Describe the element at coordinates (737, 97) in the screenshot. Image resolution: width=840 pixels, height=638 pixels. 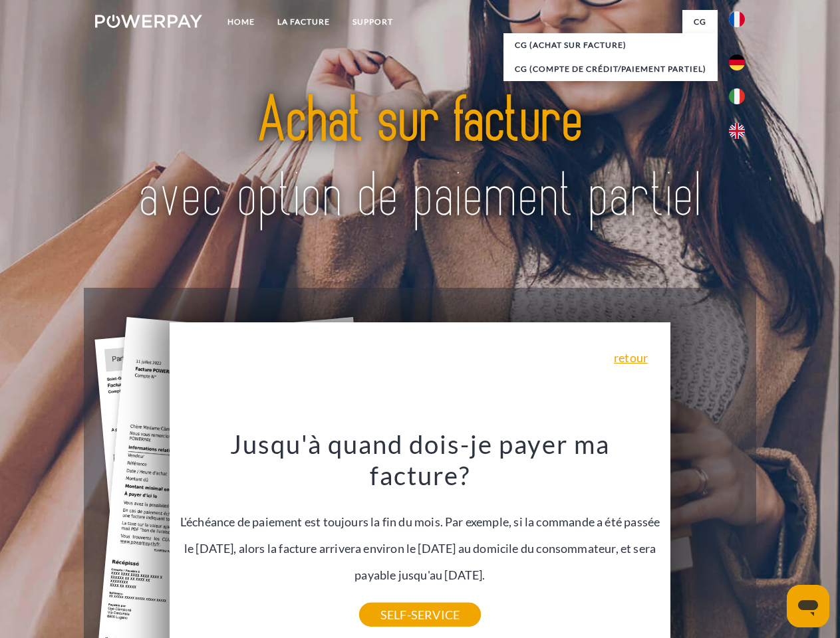
I see `img: it` at that location.